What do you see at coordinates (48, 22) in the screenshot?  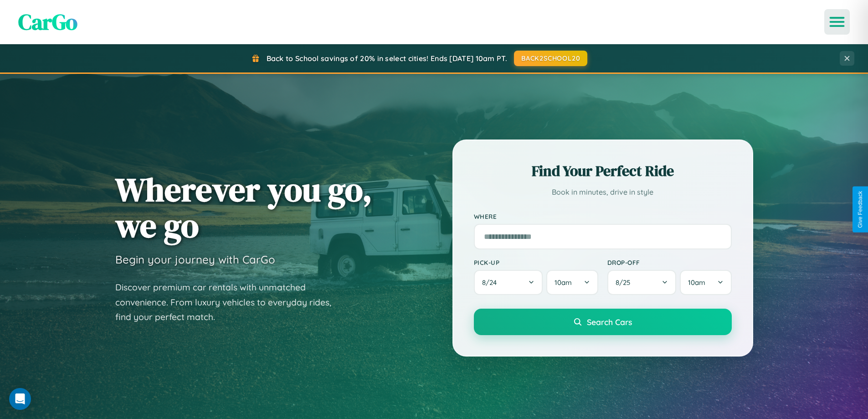 I see `span: CarGo` at bounding box center [48, 22].